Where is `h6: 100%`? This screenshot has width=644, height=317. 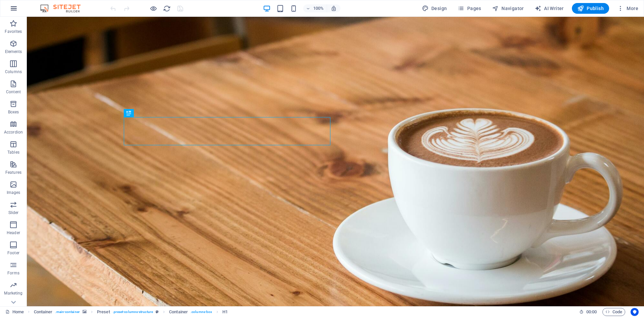
h6: 100% is located at coordinates (319, 8).